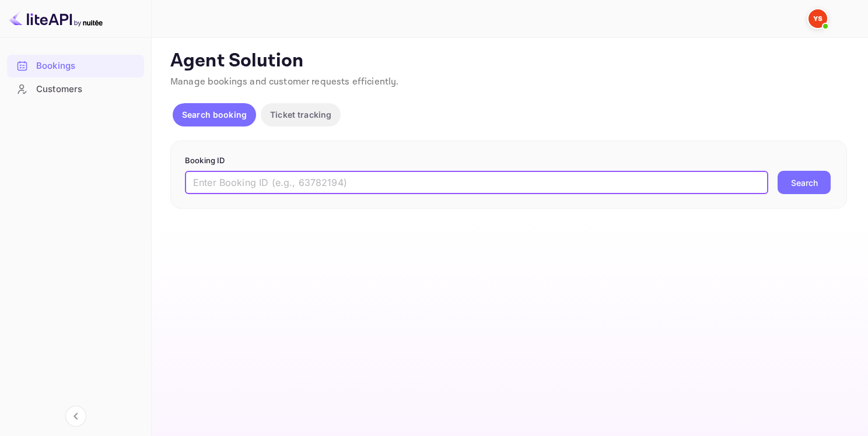 This screenshot has height=436, width=868. Describe the element at coordinates (301, 114) in the screenshot. I see `p: Ticket tracking` at that location.